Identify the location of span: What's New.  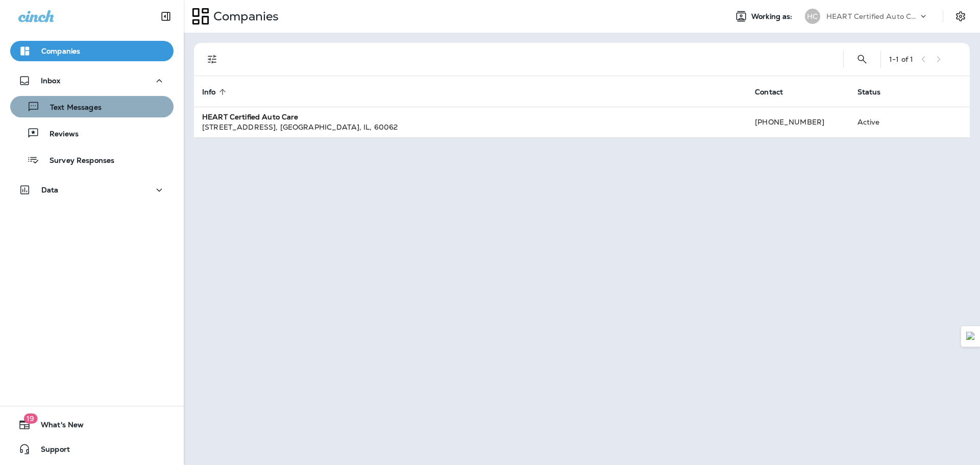
(57, 427).